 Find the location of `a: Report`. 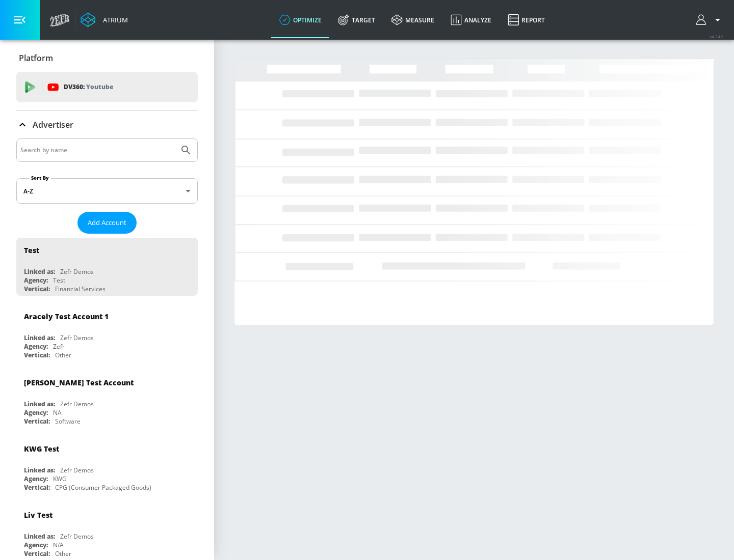

a: Report is located at coordinates (526, 20).